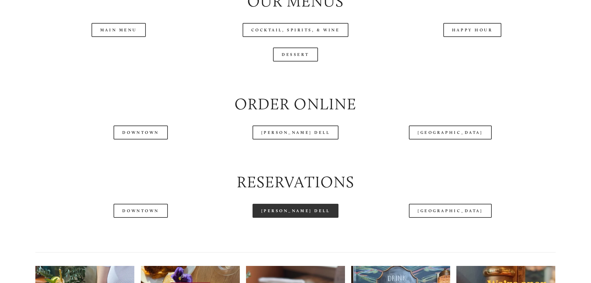  I want to click on h2: Reservations, so click(295, 182).